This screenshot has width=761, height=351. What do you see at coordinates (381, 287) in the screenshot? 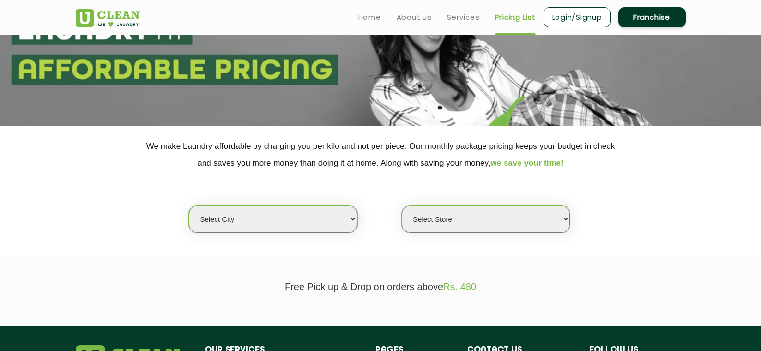
I see `p: Free Pick up & Drop on orders above` at bounding box center [381, 287].